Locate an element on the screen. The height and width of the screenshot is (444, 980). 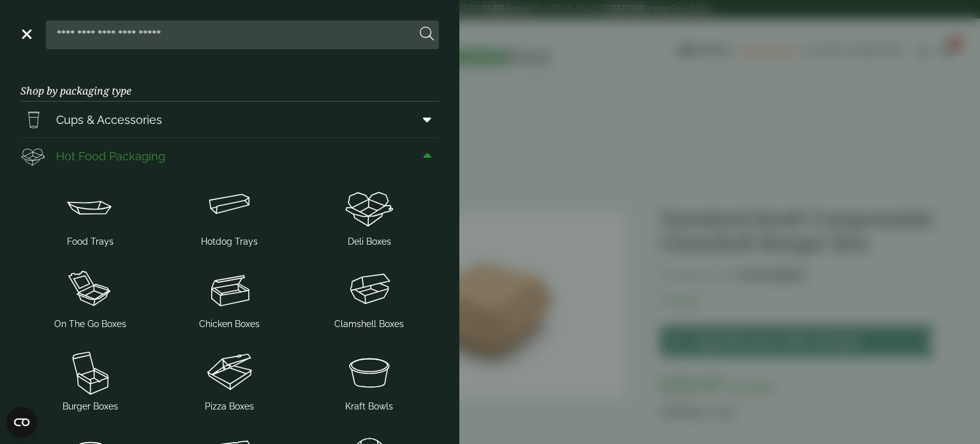
img: Clamshell_box.svg is located at coordinates (369, 289).